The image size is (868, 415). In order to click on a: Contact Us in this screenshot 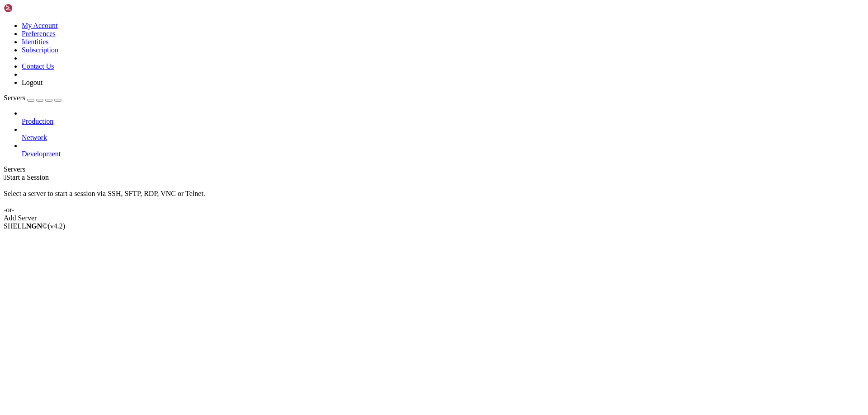, I will do `click(38, 66)`.